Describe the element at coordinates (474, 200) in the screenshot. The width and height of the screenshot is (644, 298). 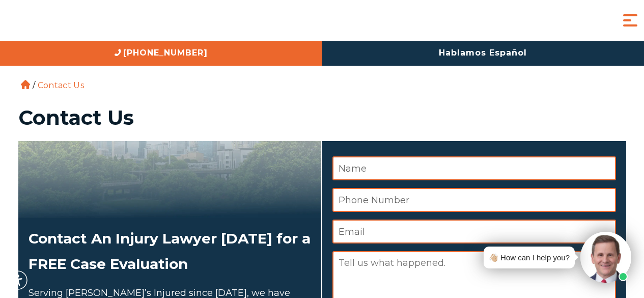
I see `input: Phone Number` at that location.